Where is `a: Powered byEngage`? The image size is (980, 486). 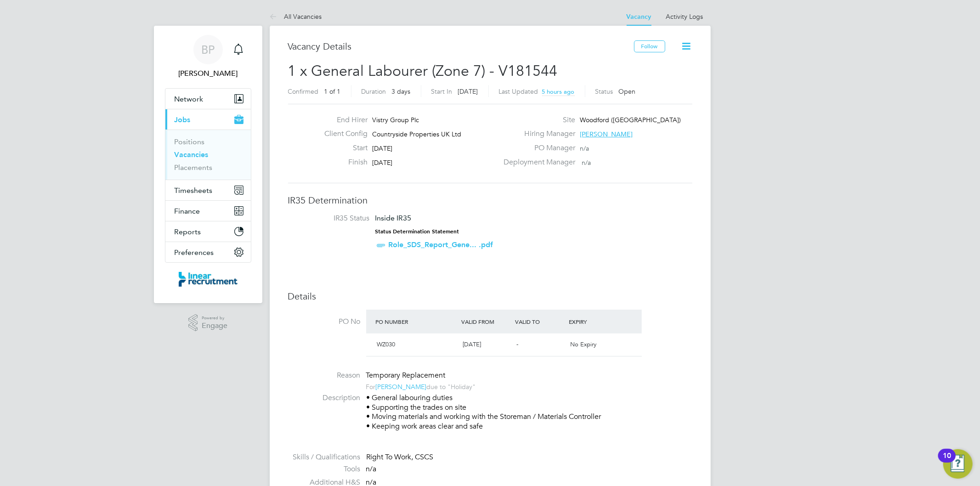 a: Powered byEngage is located at coordinates (208, 323).